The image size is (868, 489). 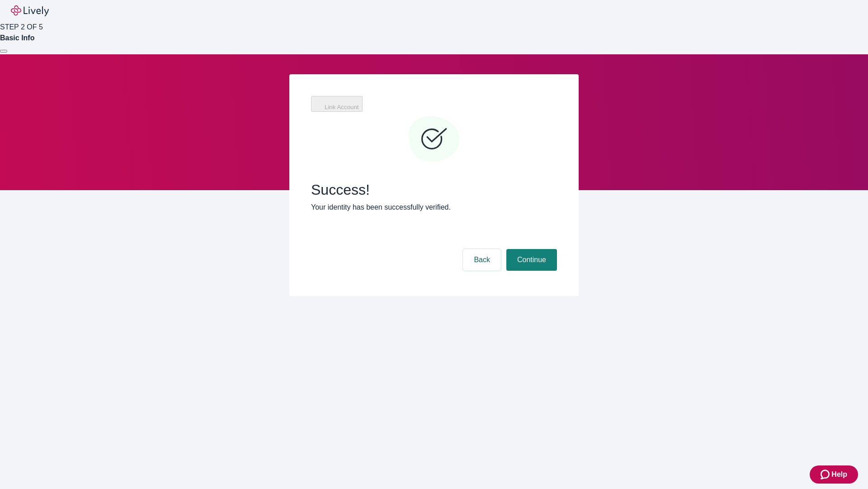 What do you see at coordinates (434, 207) in the screenshot?
I see `p: Your identity has been successfully verified.` at bounding box center [434, 207].